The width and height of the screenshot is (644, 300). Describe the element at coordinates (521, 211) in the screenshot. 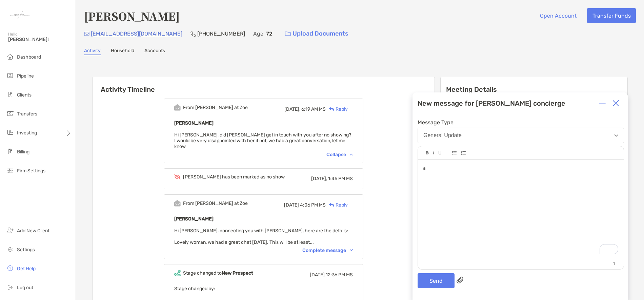

I see `div: To enrich screen reader interactions, please activate Accessibility in Grammarly extension settings` at that location.